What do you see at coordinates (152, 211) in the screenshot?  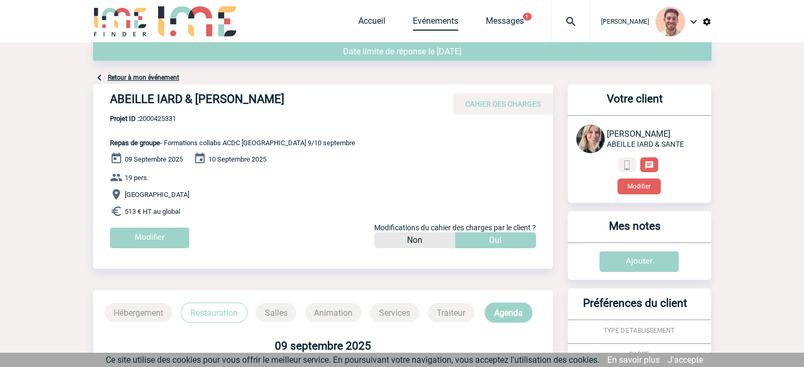 I see `span: 513 € HT au global` at bounding box center [152, 211].